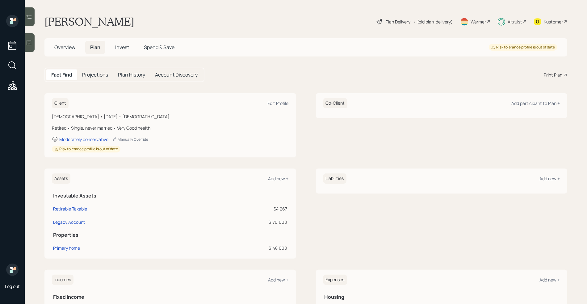 This screenshot has width=587, height=304. Describe the element at coordinates (170, 297) in the screenshot. I see `h5: Fixed Income` at that location.